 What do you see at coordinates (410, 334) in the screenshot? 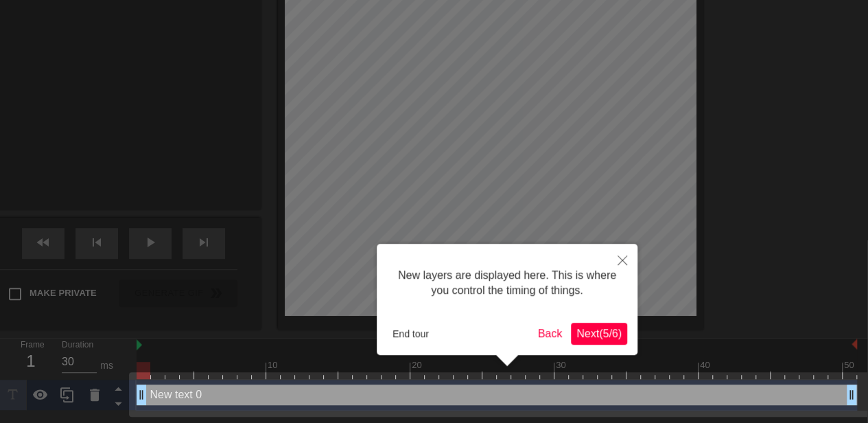
I see `button: End tour` at bounding box center [410, 334].